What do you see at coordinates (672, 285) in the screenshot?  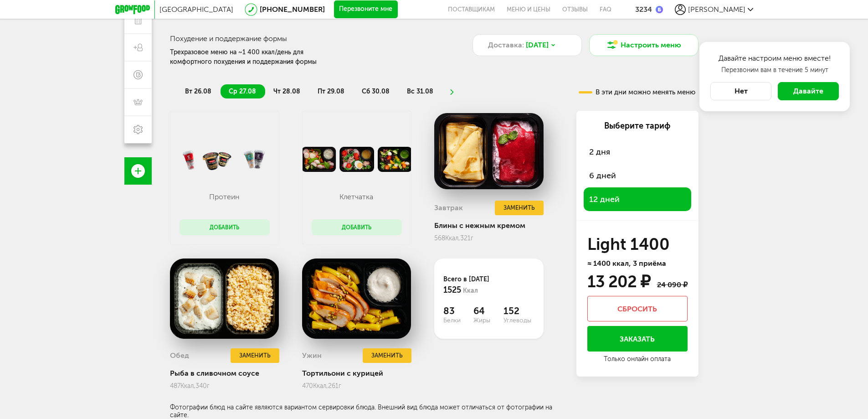 I see `div: 24 090 ₽` at bounding box center [672, 285].